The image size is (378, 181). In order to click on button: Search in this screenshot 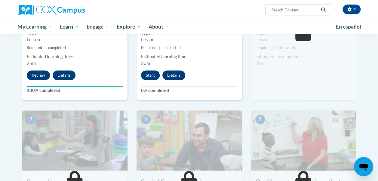, I will do `click(323, 10)`.